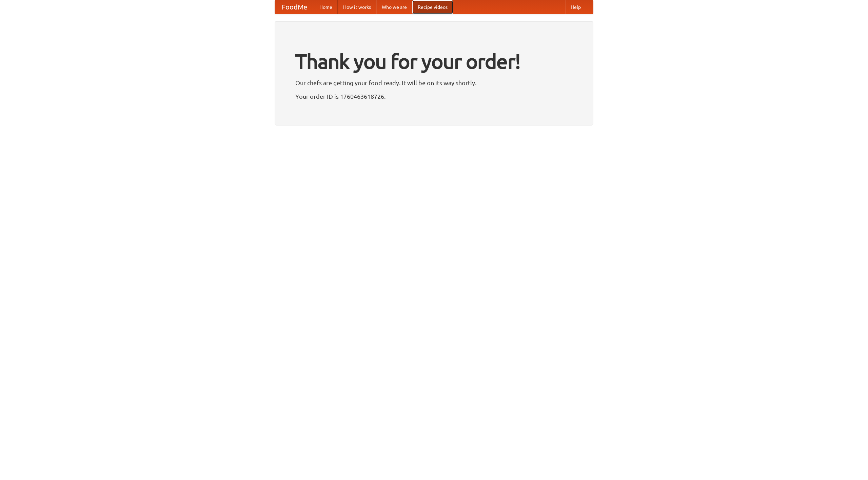  I want to click on p: Our chefs are getting your food ready. It will be on its way shortly., so click(434, 83).